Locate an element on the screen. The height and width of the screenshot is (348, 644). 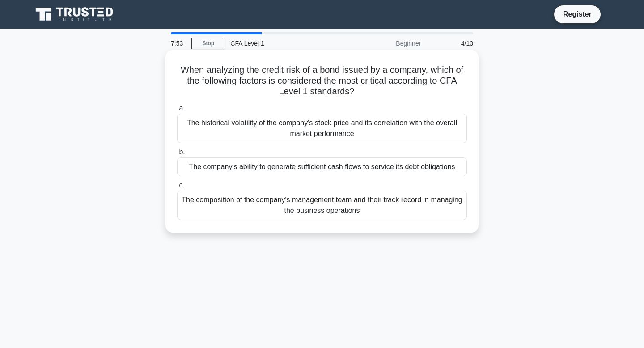
a: Register is located at coordinates (577, 14).